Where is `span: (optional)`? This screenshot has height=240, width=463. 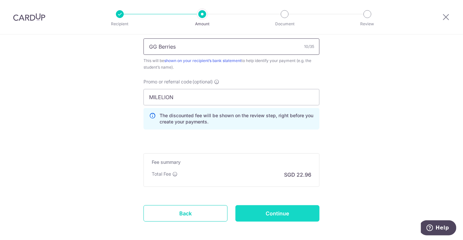
span: (optional) is located at coordinates (203, 82).